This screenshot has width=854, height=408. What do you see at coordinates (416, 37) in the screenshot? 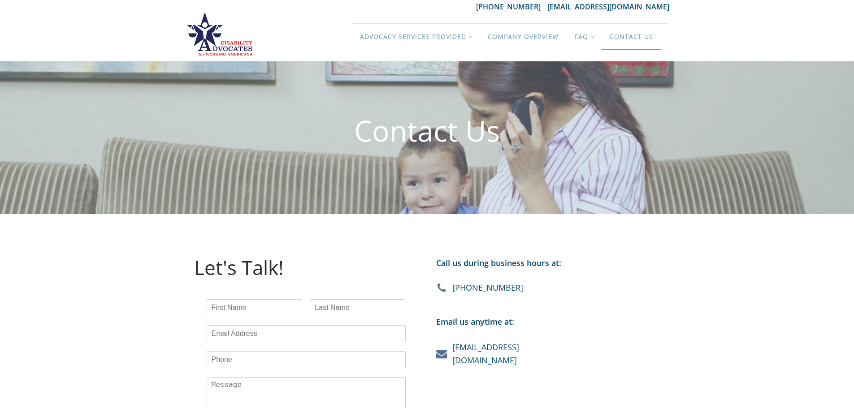
I see `a: Advocacy Services Provided` at bounding box center [416, 37].